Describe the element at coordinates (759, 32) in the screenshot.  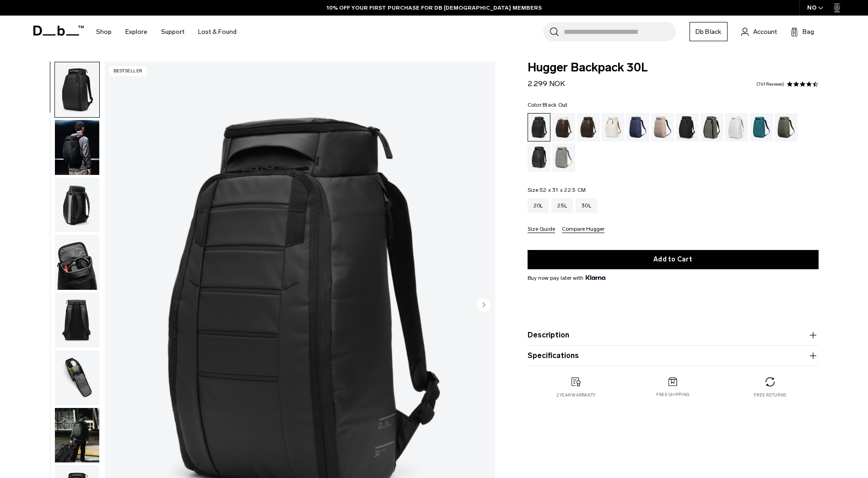
I see `a: Account` at that location.